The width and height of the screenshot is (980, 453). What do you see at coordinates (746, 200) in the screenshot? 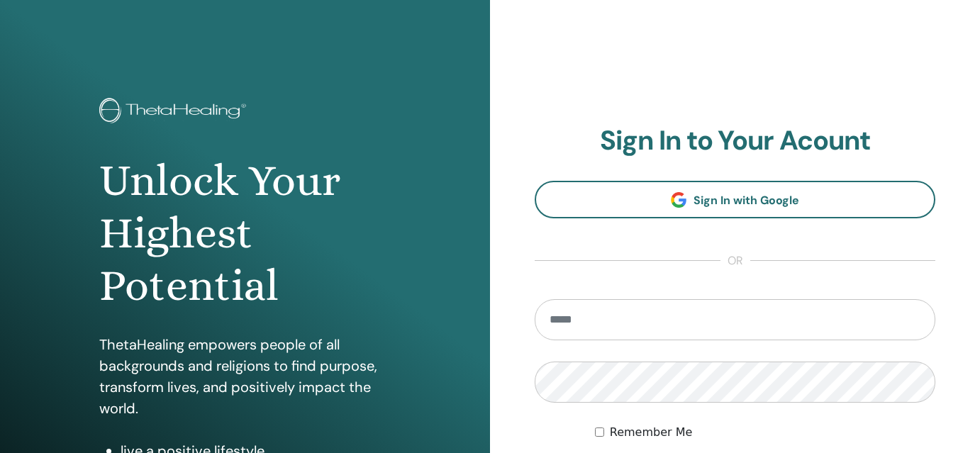
I see `span: Sign In with Google` at bounding box center [746, 200].